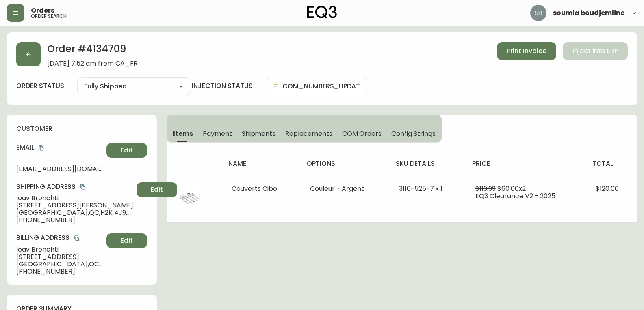 The image size is (644, 310). Describe the element at coordinates (420, 189) in the screenshot. I see `span: 3110-525-7 x 1` at that location.